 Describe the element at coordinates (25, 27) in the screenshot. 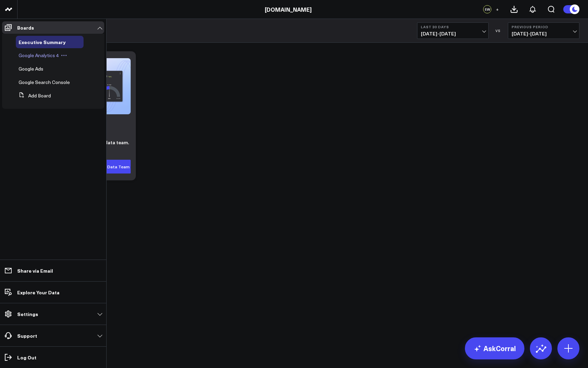

I see `p: Boards` at that location.